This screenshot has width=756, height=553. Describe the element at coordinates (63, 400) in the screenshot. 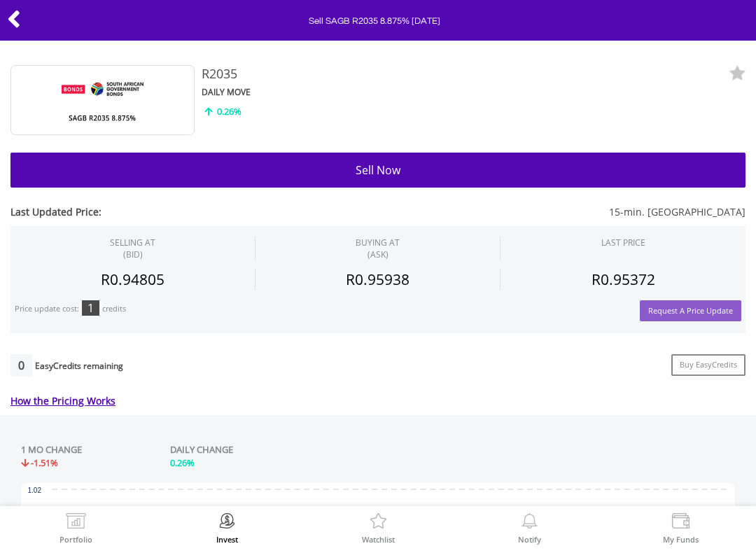

I see `a: How the Pricing Works` at that location.